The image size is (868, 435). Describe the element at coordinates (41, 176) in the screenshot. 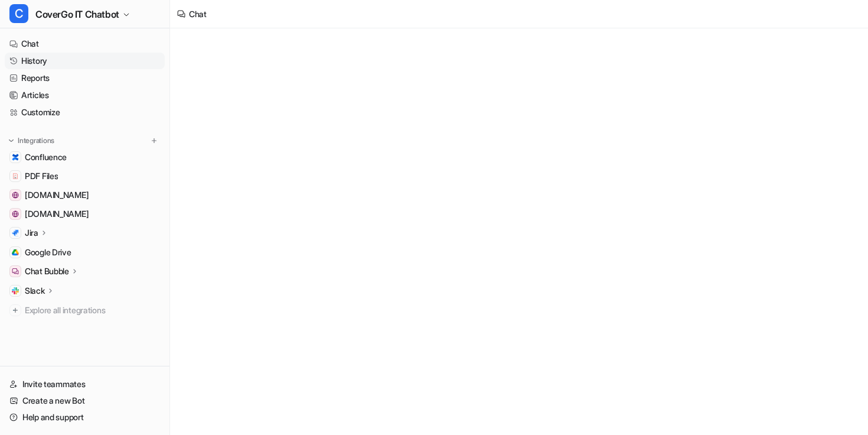

I see `span: PDF Files` at that location.